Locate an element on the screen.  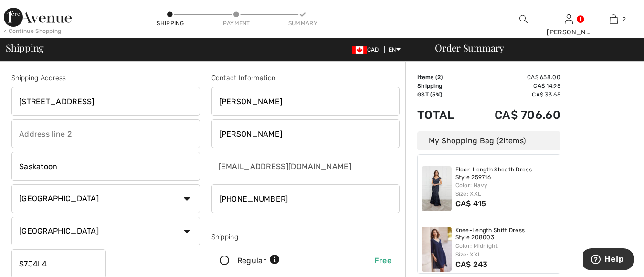
input: Address line 1 is located at coordinates (105, 101).